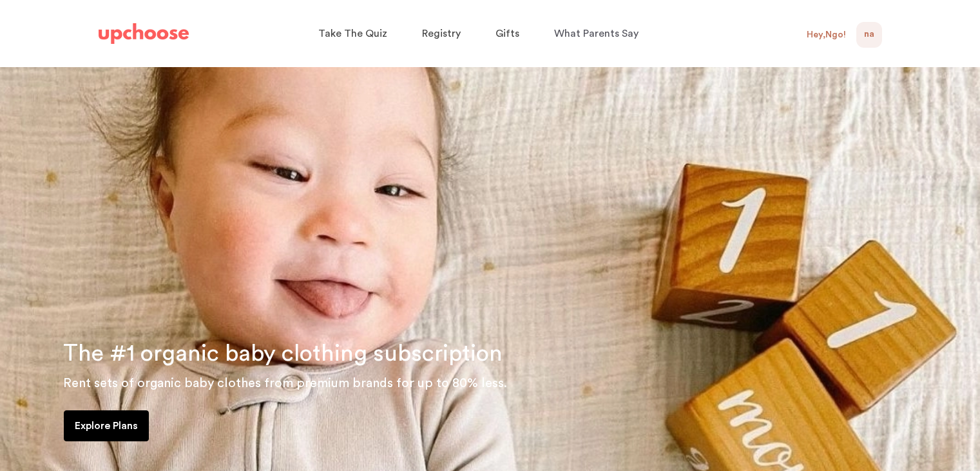 This screenshot has width=980, height=471. I want to click on a: Explore Plans, so click(106, 426).